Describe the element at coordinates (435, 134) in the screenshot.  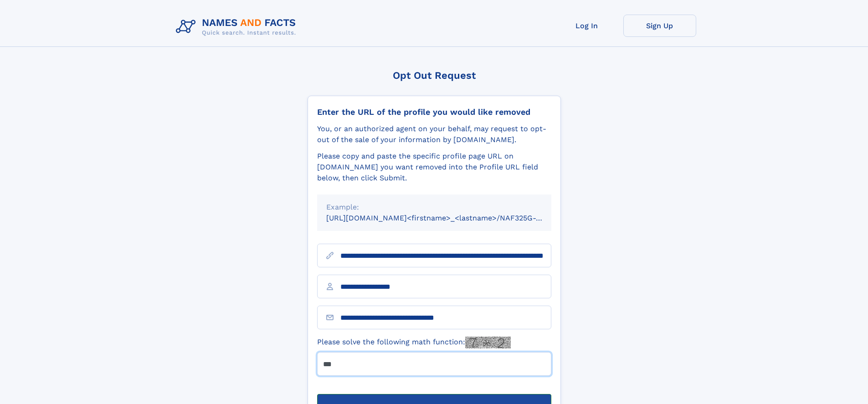
I see `div: You, or an authorized agent on your behalf, may request to opt-out of the sale of your informatio...` at that location.